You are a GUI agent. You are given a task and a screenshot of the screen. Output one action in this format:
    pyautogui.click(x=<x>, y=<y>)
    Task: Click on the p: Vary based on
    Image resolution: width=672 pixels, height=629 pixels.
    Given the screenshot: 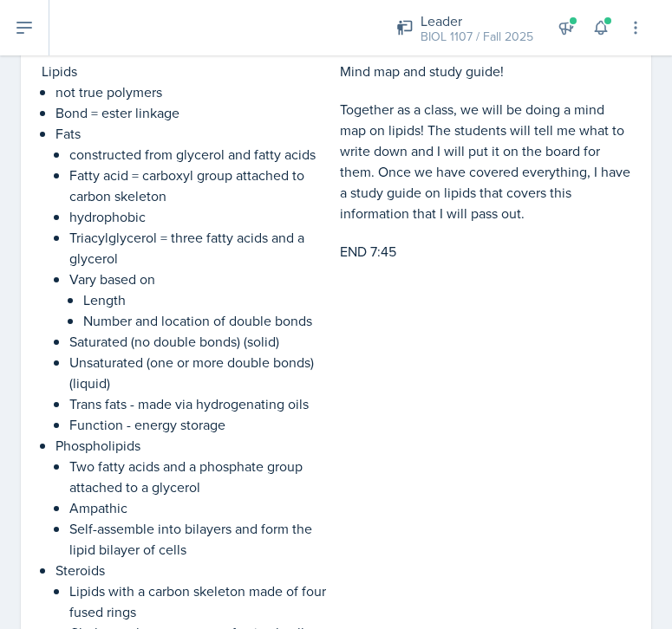 What is the action you would take?
    pyautogui.click(x=201, y=279)
    